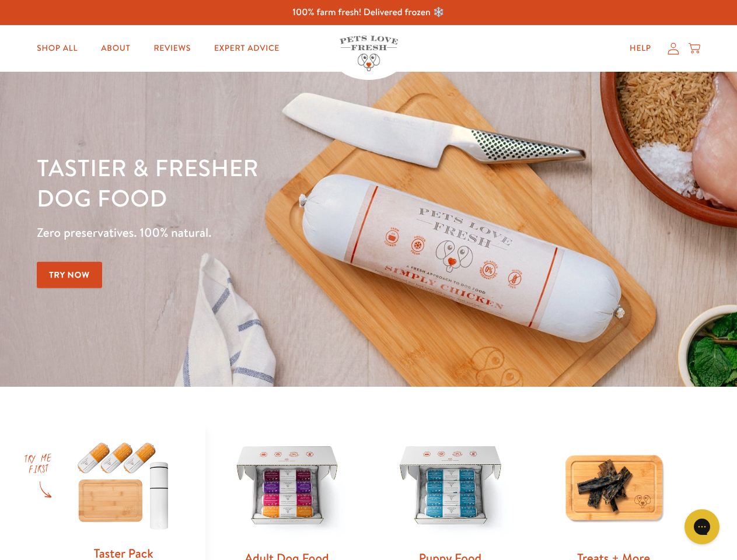 Image resolution: width=737 pixels, height=560 pixels. I want to click on button: Gorgias live chat, so click(23, 21).